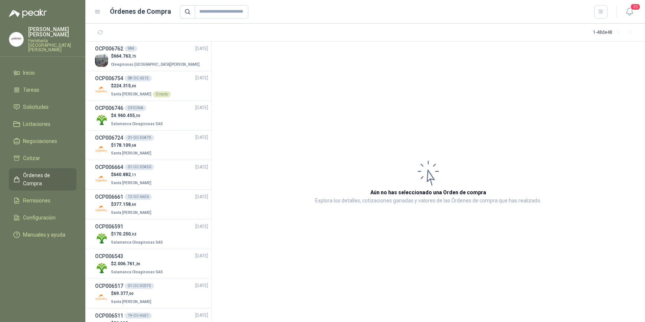 This screenshot has height=322, width=645. Describe the element at coordinates (36, 107) in the screenshot. I see `span: Solicitudes` at that location.